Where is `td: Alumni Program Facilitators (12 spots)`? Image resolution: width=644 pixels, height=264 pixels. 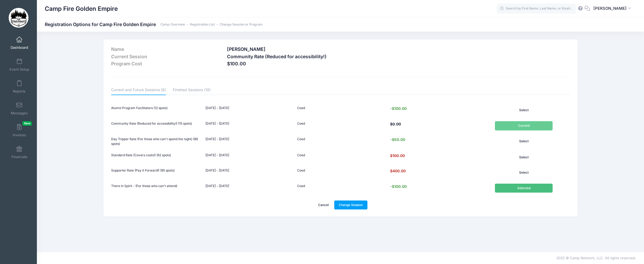 td: Alumni Program Facilitators (12 spots) is located at coordinates (157, 111).